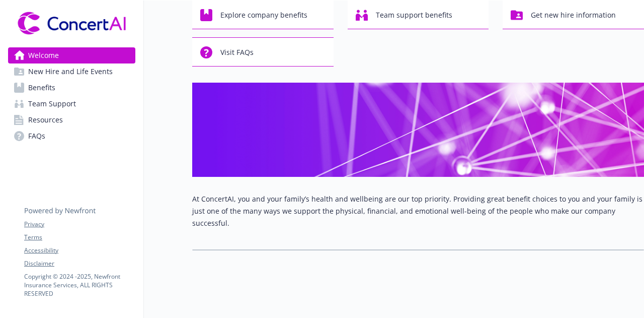 The image size is (644, 318). Describe the element at coordinates (79, 285) in the screenshot. I see `p: Copyright © 2024 - 2025 , Newfront Insurance Services, ALL RIGHTS RESERVED` at that location.